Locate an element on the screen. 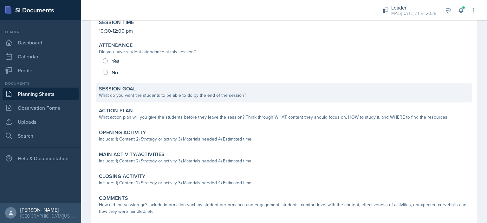 This screenshot has height=223, width=487. a: Calendar is located at coordinates (41, 56).